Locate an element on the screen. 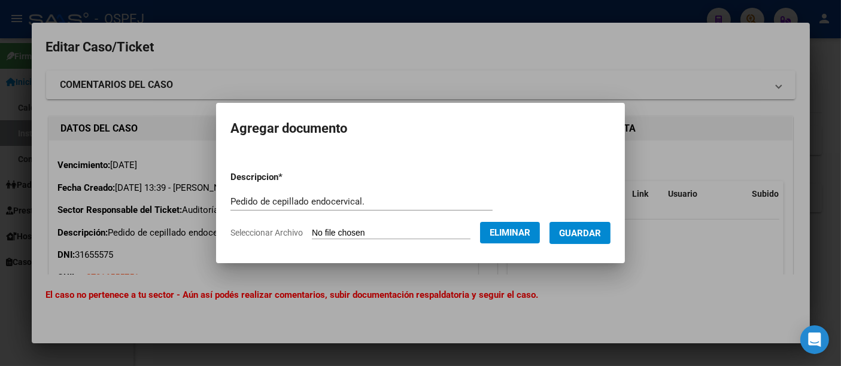 This screenshot has width=841, height=366. button: Eliminar is located at coordinates (510, 233).